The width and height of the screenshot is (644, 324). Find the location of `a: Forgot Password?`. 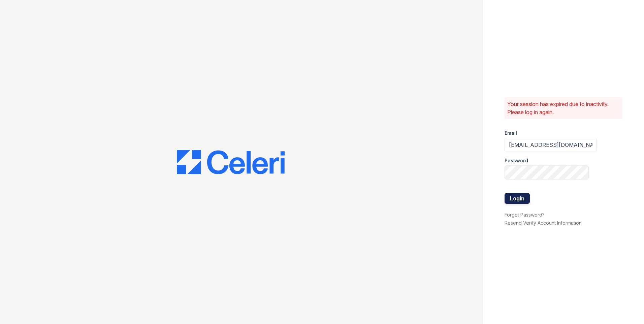

a: Forgot Password? is located at coordinates (524, 215).